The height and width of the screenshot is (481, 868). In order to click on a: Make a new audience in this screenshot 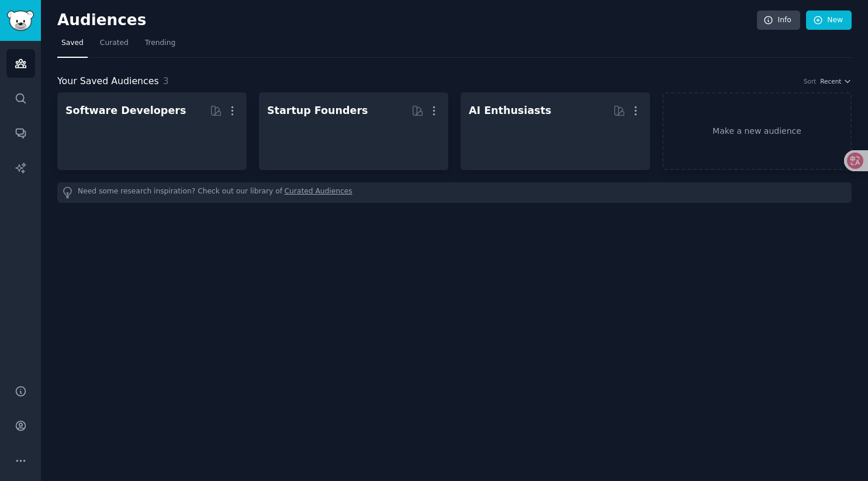, I will do `click(757, 131)`.